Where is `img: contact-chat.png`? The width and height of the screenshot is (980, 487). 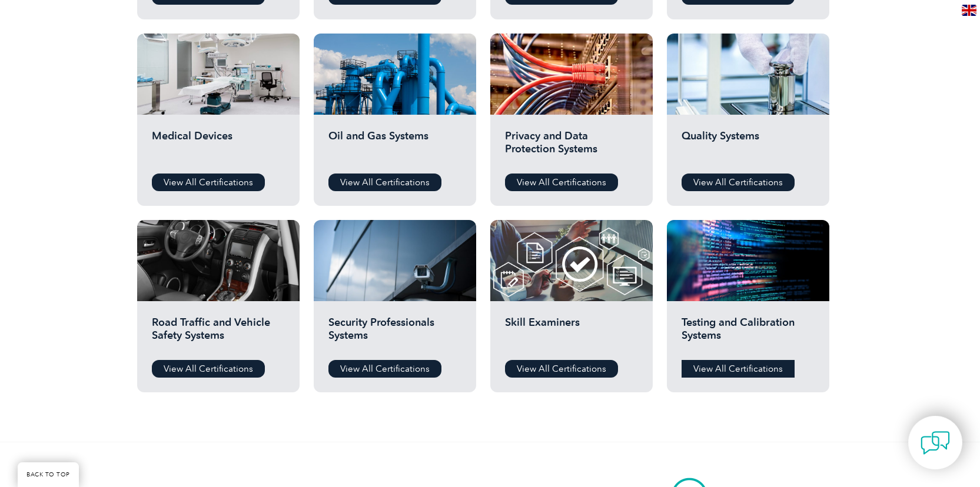 img: contact-chat.png is located at coordinates (935, 443).